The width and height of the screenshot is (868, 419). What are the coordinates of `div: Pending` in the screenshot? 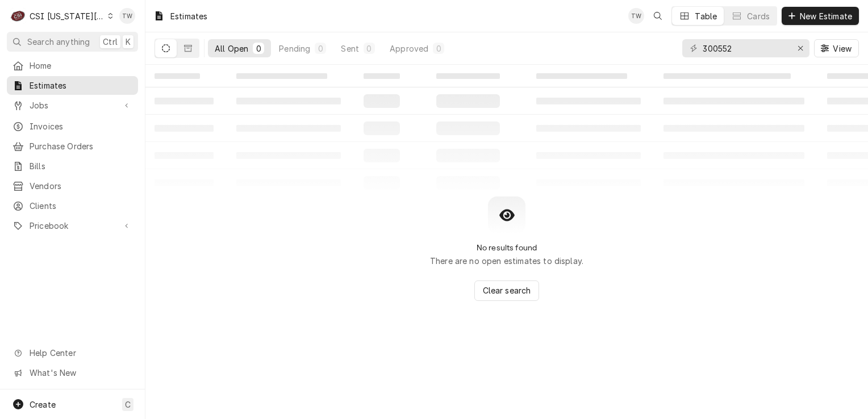 It's located at (294, 48).